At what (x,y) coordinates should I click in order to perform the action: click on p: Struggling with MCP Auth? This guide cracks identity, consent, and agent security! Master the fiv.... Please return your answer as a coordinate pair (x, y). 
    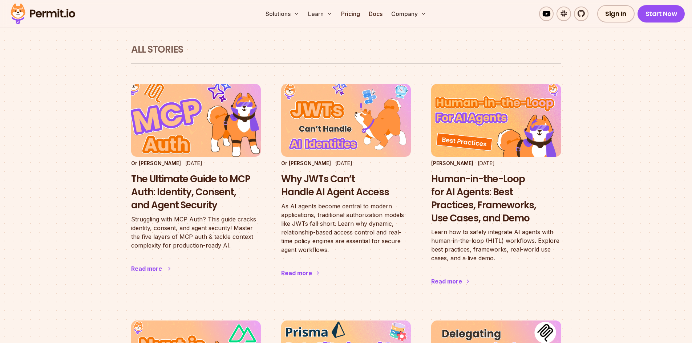
    Looking at the image, I should click on (196, 232).